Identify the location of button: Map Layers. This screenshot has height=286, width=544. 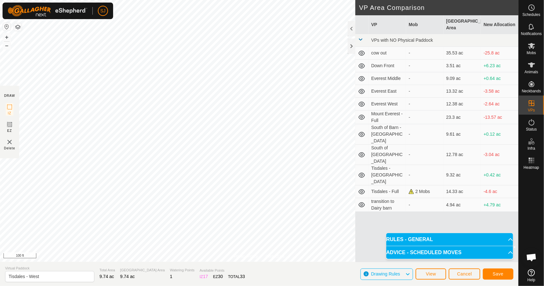
(18, 27).